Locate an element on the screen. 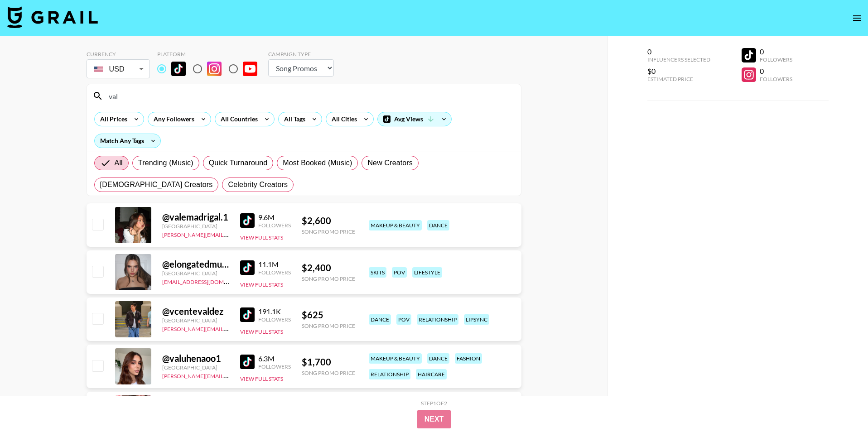 Image resolution: width=868 pixels, height=432 pixels. div: @ vcentevaldez is located at coordinates (195, 311).